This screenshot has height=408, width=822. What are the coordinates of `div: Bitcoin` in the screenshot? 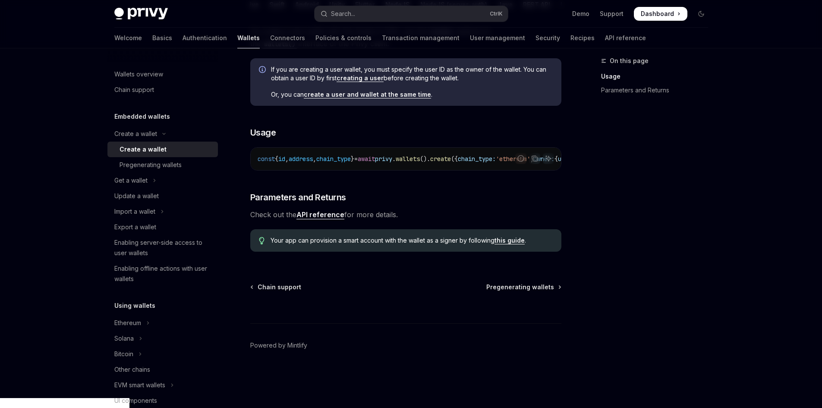 It's located at (124, 354).